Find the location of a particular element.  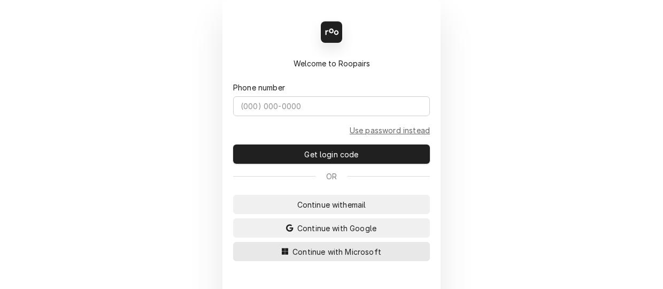

button: Continue withemail is located at coordinates (331, 204).